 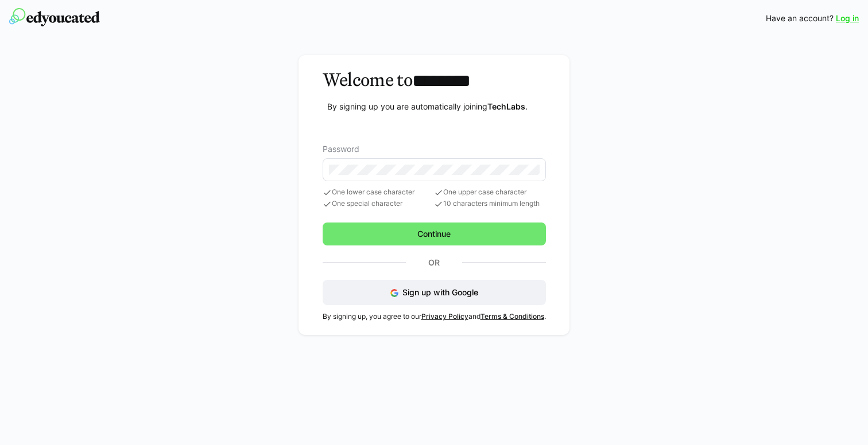 What do you see at coordinates (434, 316) in the screenshot?
I see `p: By signing up, you agree to our and .` at bounding box center [434, 316].